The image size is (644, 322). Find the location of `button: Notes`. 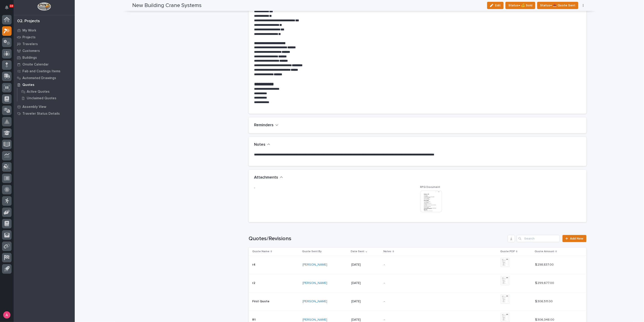

button: Notes is located at coordinates (262, 145).